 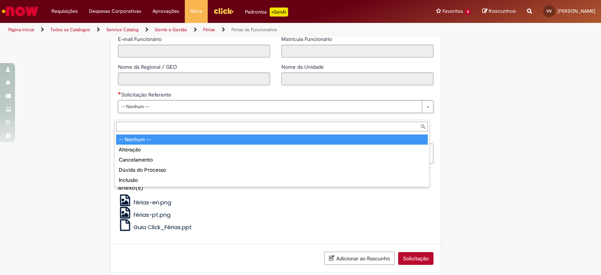 What do you see at coordinates (272, 180) in the screenshot?
I see `div: Inclusão` at bounding box center [272, 180].